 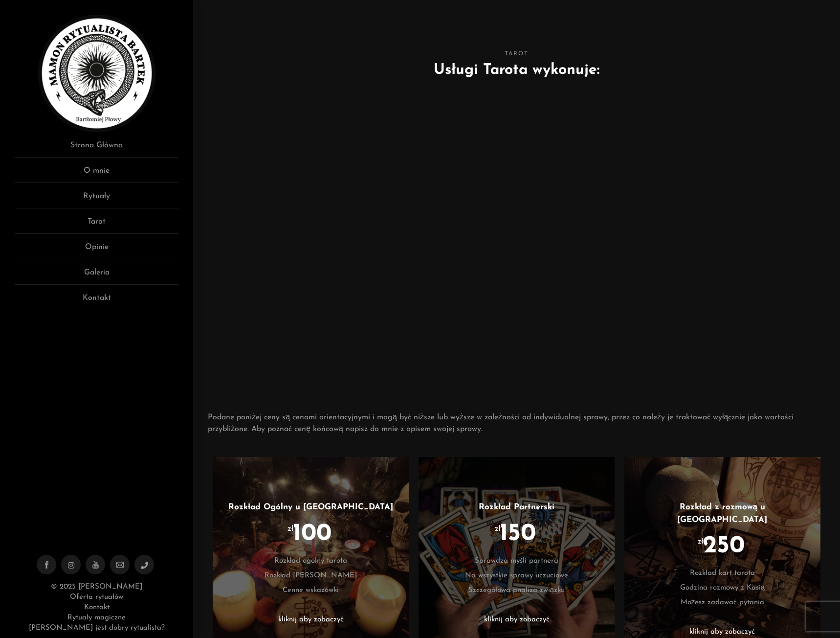 What do you see at coordinates (96, 275) in the screenshot?
I see `a: Galeria` at bounding box center [96, 275].